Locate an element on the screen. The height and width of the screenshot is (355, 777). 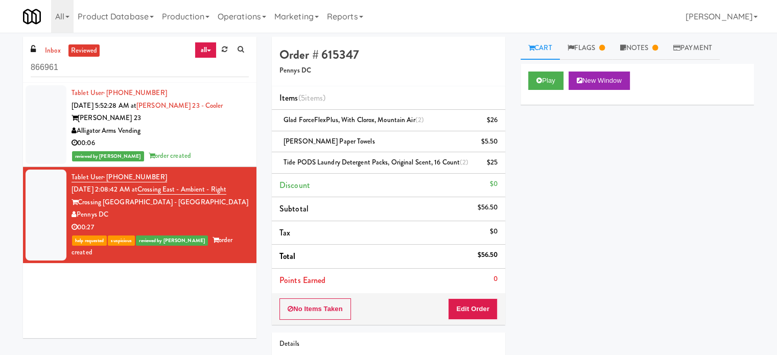
a: Notes is located at coordinates (639, 48).